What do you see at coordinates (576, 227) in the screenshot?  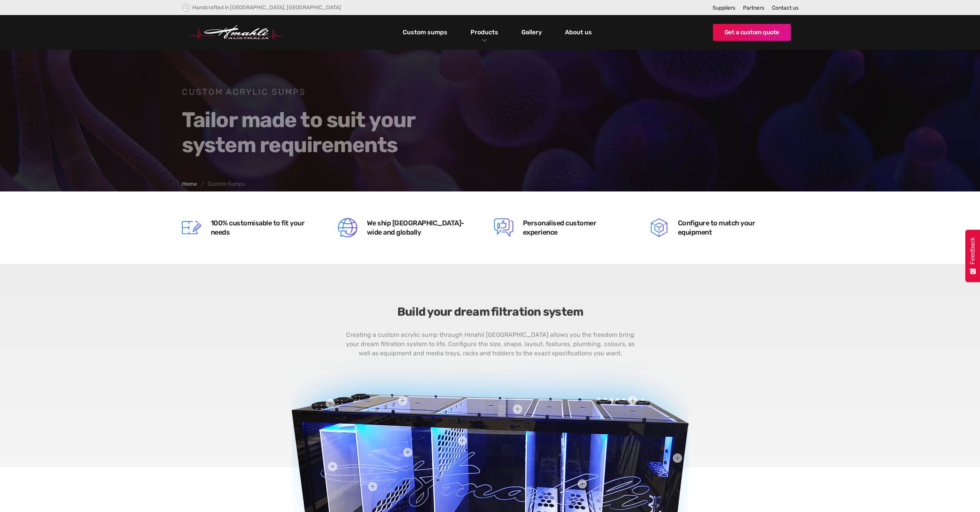 I see `h5: Personalised customer experience` at bounding box center [576, 227].